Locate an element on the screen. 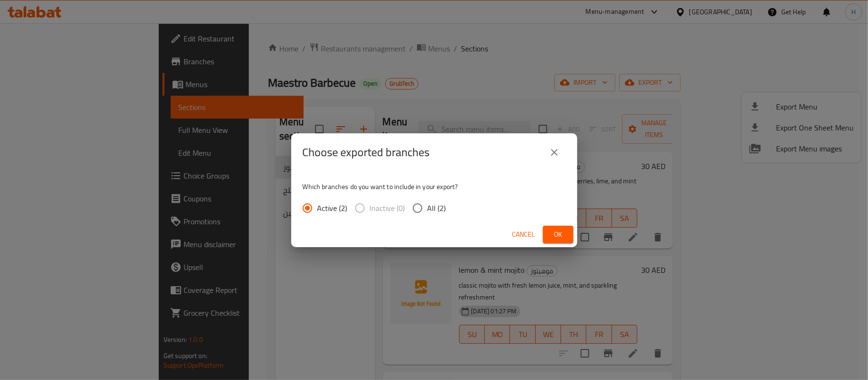 This screenshot has height=380, width=868. h2: Choose exported branches is located at coordinates (366, 152).